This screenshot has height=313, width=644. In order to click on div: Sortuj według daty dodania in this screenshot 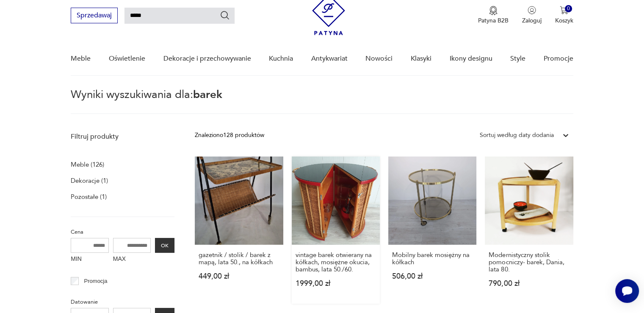, I will do `click(517, 135)`.